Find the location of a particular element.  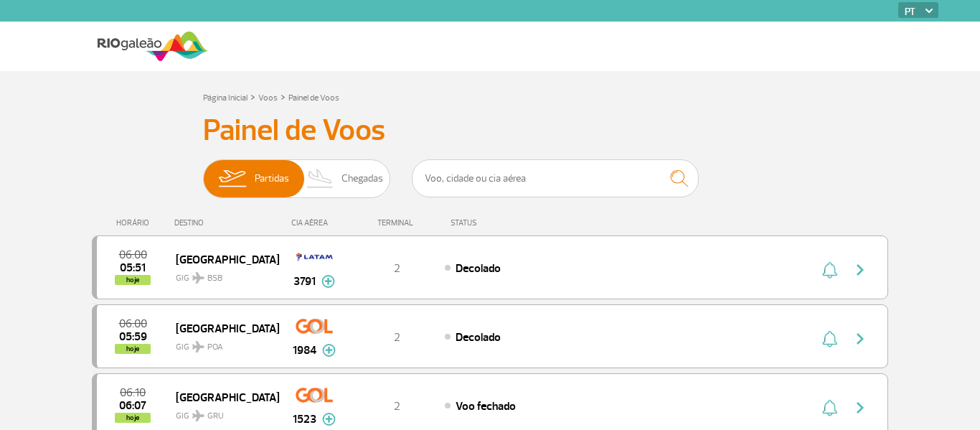

span: POA is located at coordinates (215, 348).